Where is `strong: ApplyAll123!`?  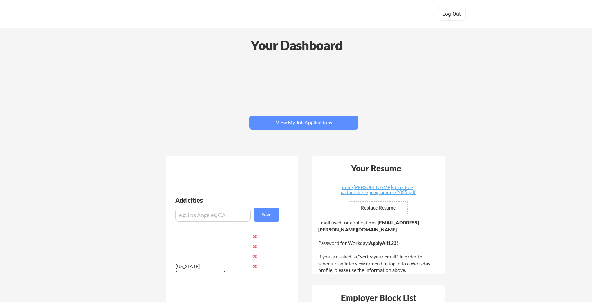 strong: ApplyAll123! is located at coordinates (383, 242).